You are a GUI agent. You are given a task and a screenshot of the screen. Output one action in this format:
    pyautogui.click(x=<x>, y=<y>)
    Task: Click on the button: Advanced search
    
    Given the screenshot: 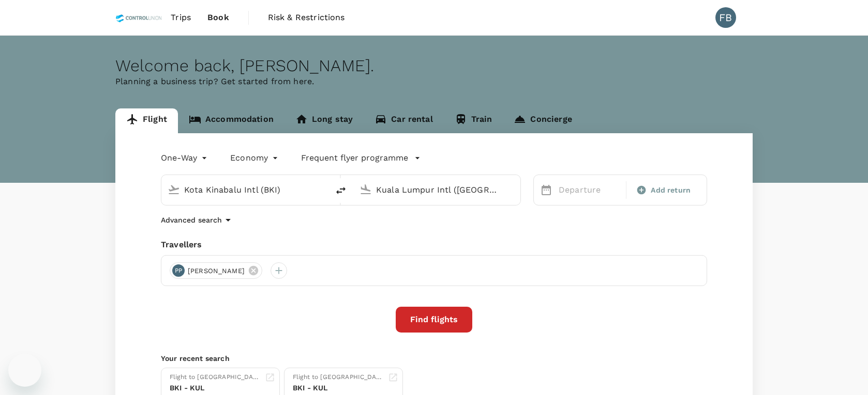 What is the action you would take?
    pyautogui.click(x=198, y=220)
    